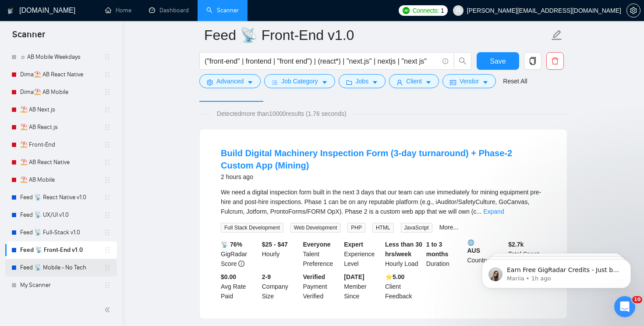  I want to click on div: Member Since, so click(363, 286).